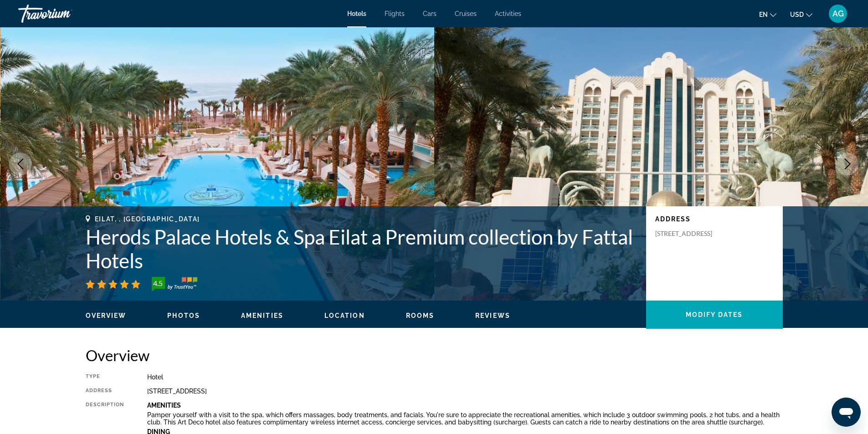 The image size is (868, 434). What do you see at coordinates (465, 13) in the screenshot?
I see `span: Cruises` at bounding box center [465, 13].